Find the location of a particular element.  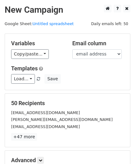

small: Google Sheet: is located at coordinates (39, 24).